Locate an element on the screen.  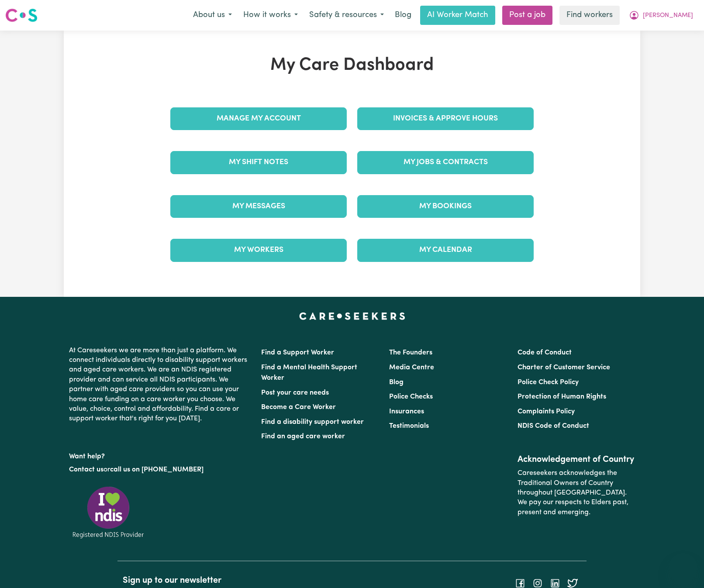
a: Complaints Policy is located at coordinates (546, 412).